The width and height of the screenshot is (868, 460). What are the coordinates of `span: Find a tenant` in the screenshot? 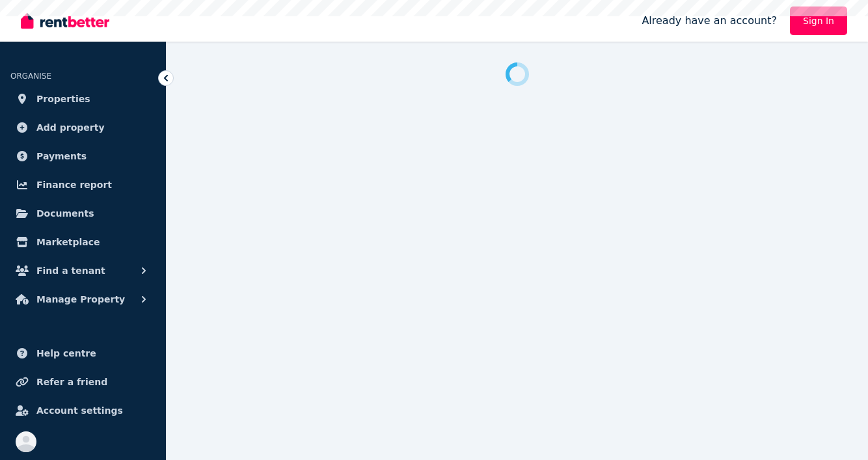 It's located at (71, 270).